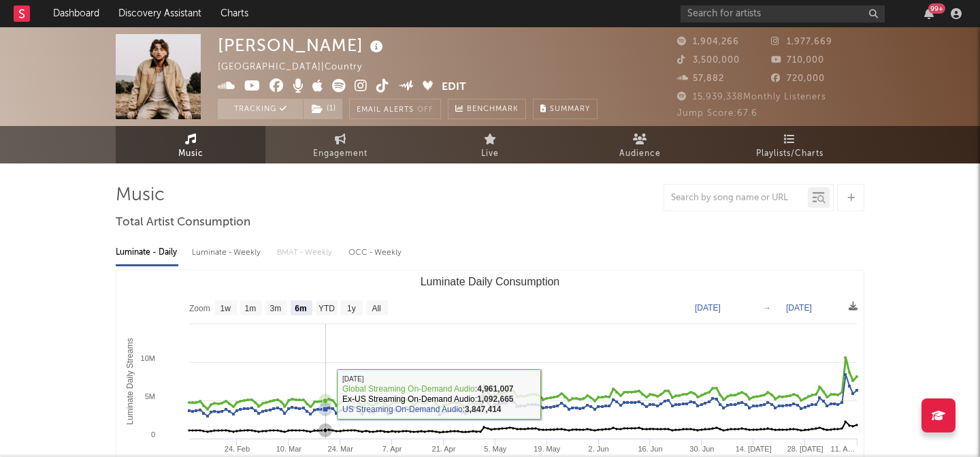  I want to click on text: 19. May, so click(547, 449).